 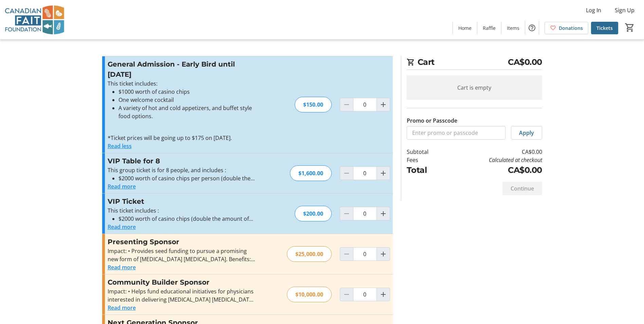 I want to click on input: Presenting Sponsor Quantity, so click(x=364, y=254).